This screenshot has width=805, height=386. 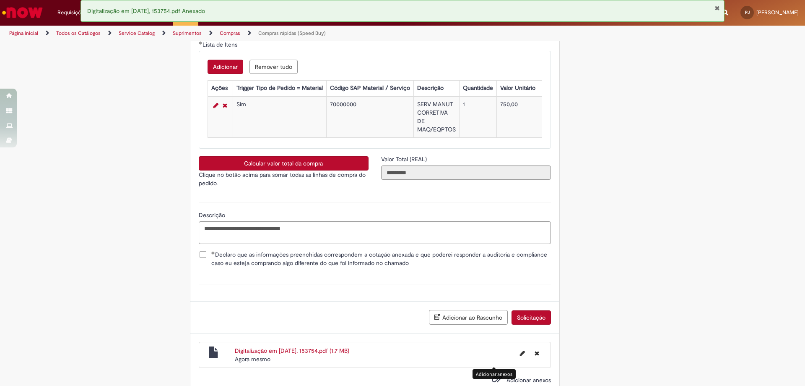 What do you see at coordinates (274, 67) in the screenshot?
I see `button: Remove all rows for Lista de Itens` at bounding box center [274, 67].